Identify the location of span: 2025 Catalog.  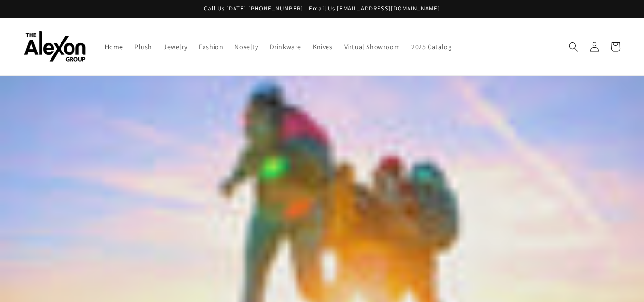
(431, 47).